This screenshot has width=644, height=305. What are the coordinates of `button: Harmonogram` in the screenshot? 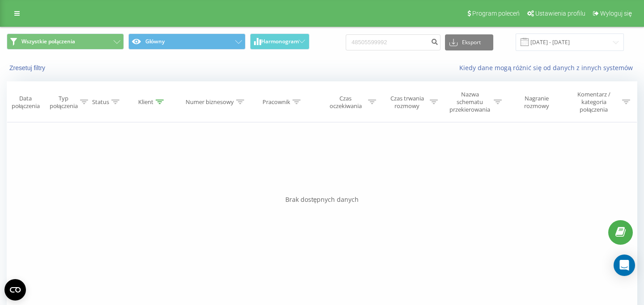 It's located at (279, 41).